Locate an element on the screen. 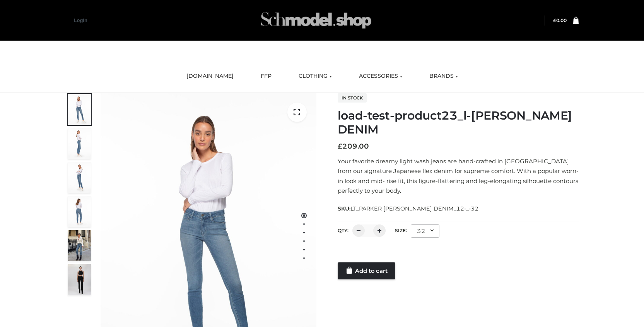  img: 2001KLX-Ava-skinny-cove-1-scaled_9b141654-9513-48e5-b76c-3dc7db129200.jpg is located at coordinates (79, 109).